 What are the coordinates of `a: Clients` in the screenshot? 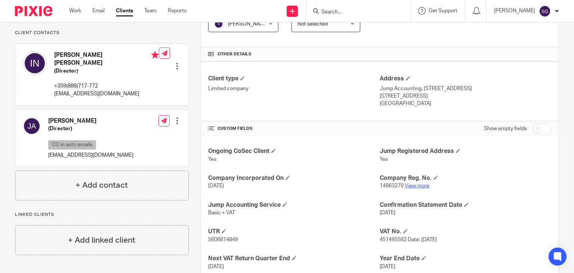 It's located at (124, 11).